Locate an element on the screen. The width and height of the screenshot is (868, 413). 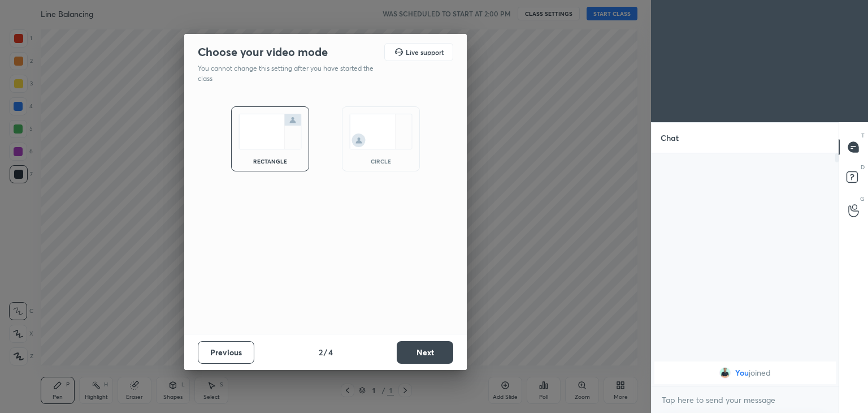
span: You is located at coordinates (742, 373).